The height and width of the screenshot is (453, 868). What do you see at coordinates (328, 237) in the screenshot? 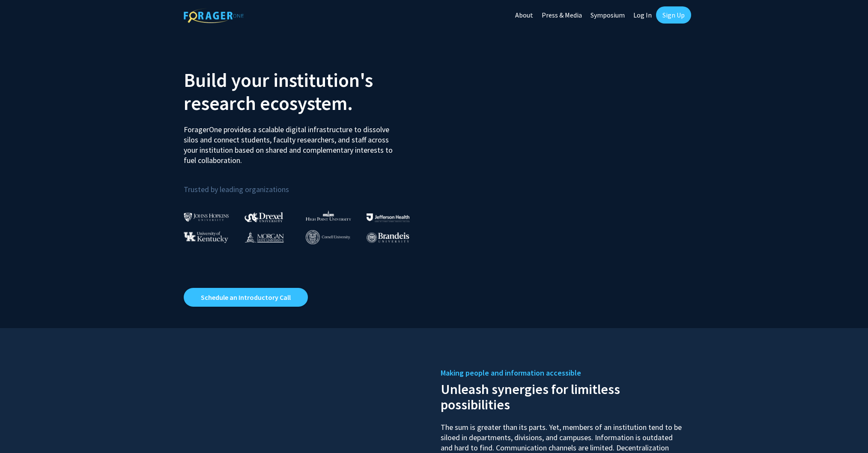
I see `img: Cornell University` at bounding box center [328, 237].